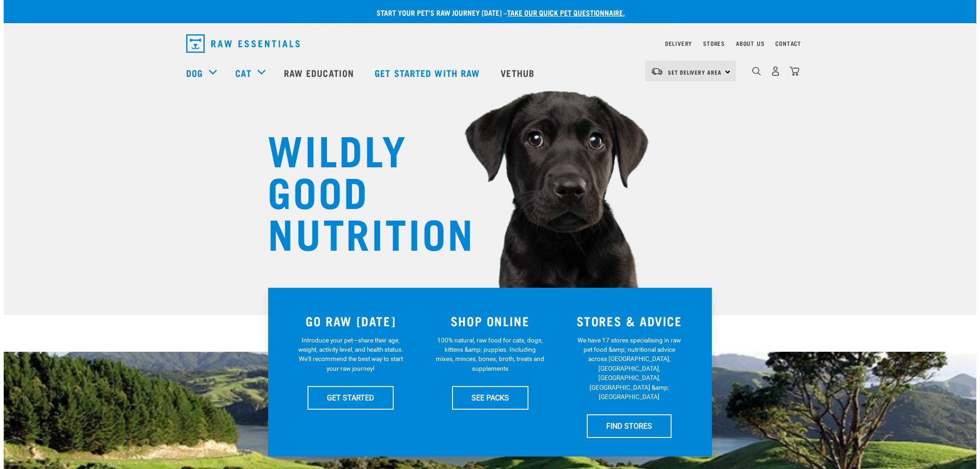  I want to click on a: Get started with Raw, so click(428, 73).